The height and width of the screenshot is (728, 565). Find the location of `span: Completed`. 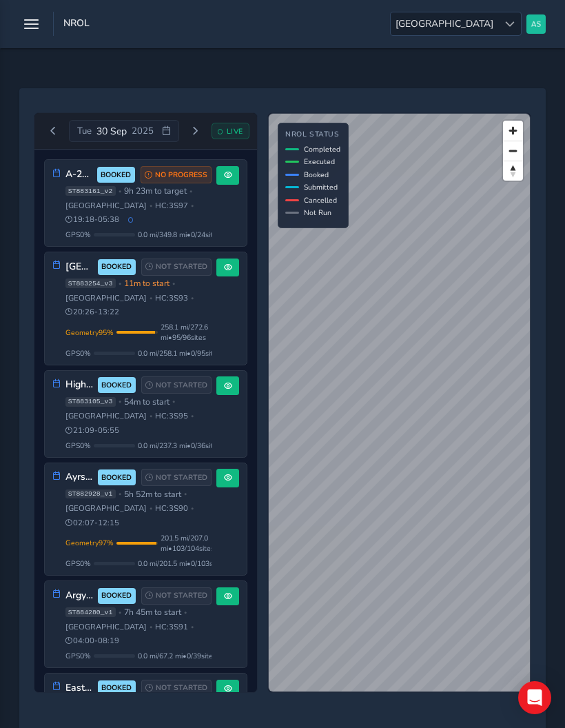

span: Completed is located at coordinates (322, 149).